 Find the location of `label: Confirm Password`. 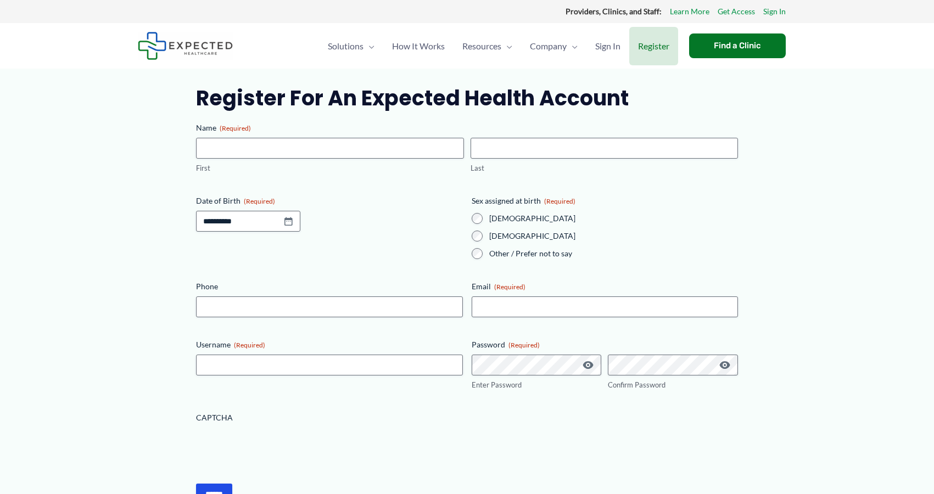

label: Confirm Password is located at coordinates (672, 385).